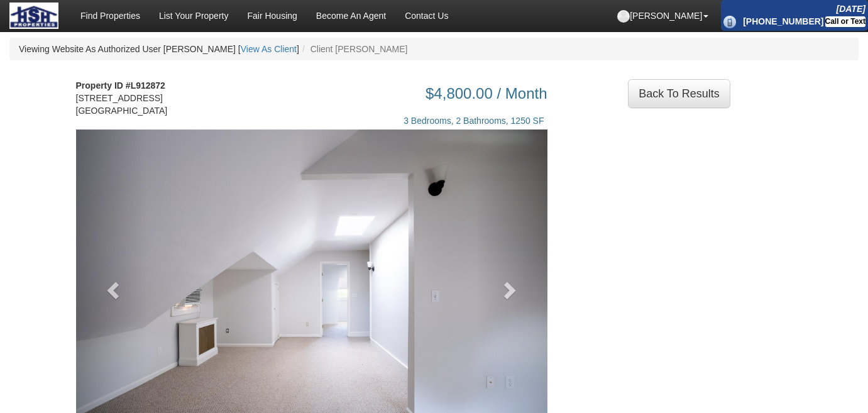  What do you see at coordinates (845, 21) in the screenshot?
I see `div: Call or Text` at bounding box center [845, 21].